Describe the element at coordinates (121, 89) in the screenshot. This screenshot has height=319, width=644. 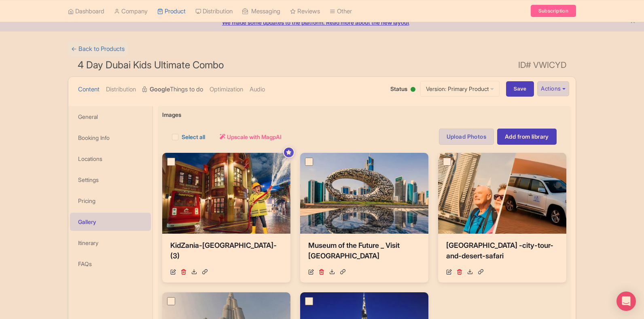
I see `a: Distribution` at that location.